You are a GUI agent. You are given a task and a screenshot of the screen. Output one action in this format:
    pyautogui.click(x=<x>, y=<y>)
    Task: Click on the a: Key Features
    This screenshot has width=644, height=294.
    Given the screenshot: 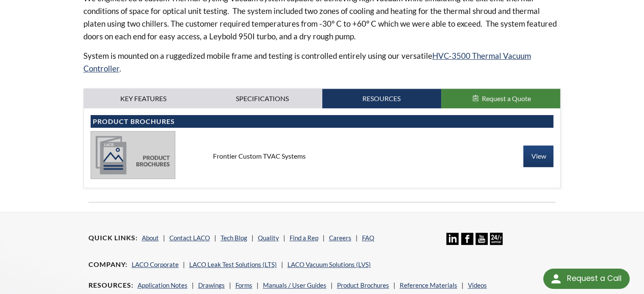 What is the action you would take?
    pyautogui.click(x=143, y=99)
    